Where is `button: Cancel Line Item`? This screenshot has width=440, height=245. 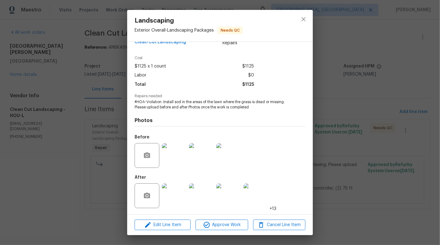 button: Cancel Line Item is located at coordinates (279, 225).